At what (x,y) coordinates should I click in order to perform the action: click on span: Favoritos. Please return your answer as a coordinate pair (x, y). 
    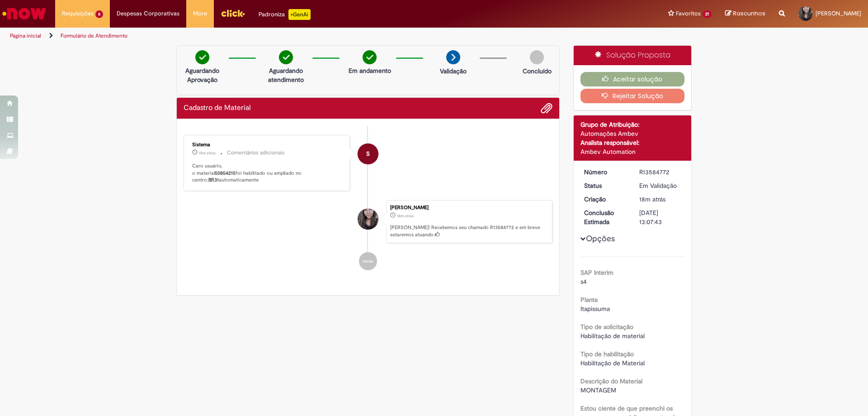
    Looking at the image, I should click on (688, 13).